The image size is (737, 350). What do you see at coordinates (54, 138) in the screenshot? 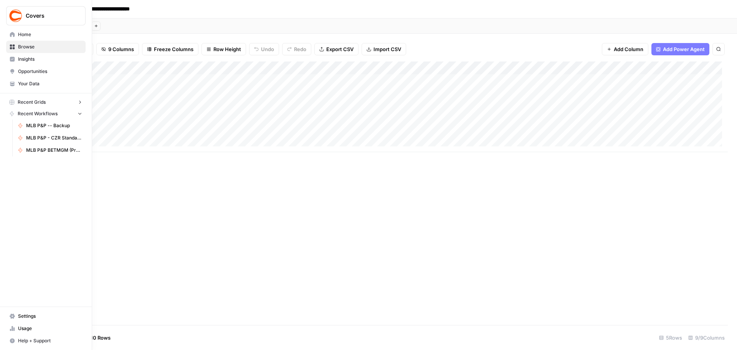
I see `span: MLB P&P - CZR Standard (Production)` at bounding box center [54, 138].